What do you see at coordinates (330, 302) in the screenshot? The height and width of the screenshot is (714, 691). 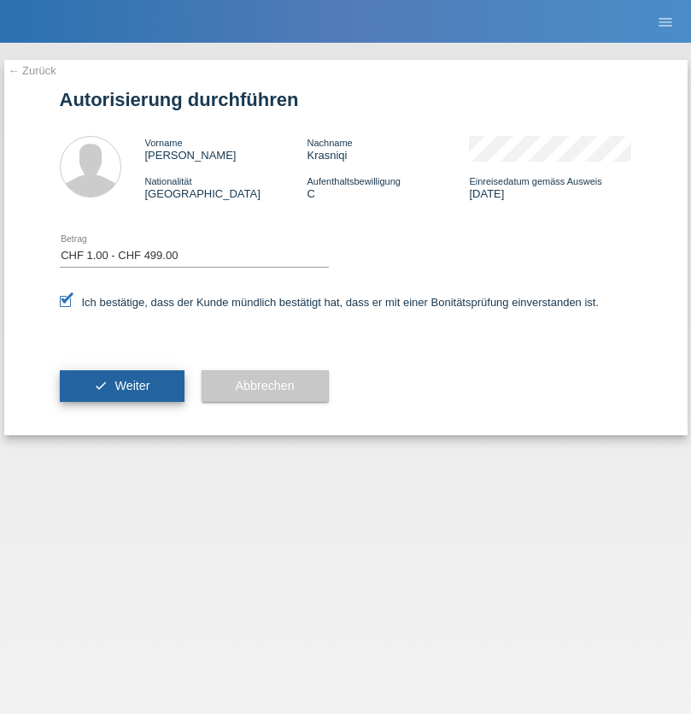 I see `label: Ich bestätige, dass der Kunde mündlich bestätigt hat, dass er mit einer Bonitätsprüfung einversta...` at bounding box center [330, 302].